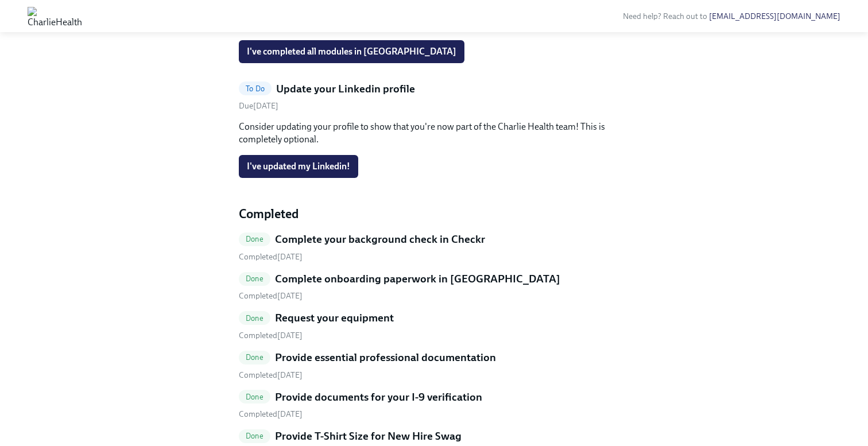  Describe the element at coordinates (385, 358) in the screenshot. I see `h5: Provide essential professional documentation` at that location.